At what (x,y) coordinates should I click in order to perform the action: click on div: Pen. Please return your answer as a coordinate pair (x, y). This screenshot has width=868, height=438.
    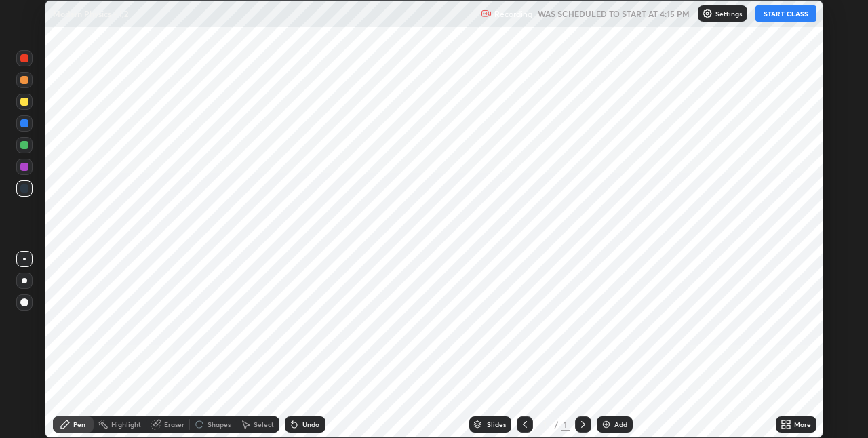
    Looking at the image, I should click on (79, 424).